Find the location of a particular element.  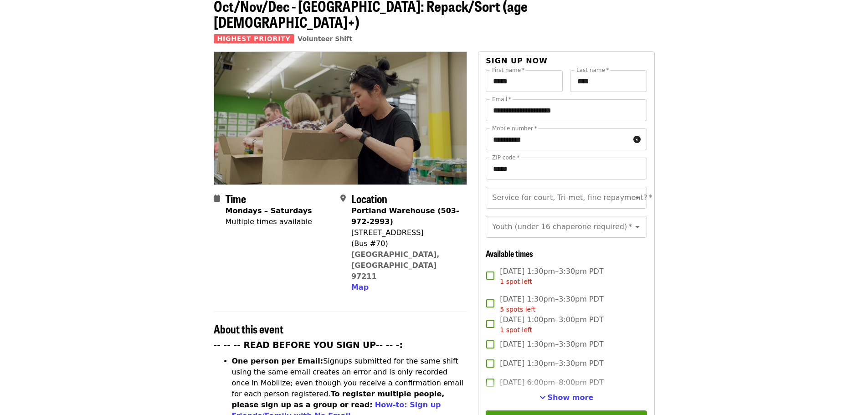

input: Last name is located at coordinates (608, 81).